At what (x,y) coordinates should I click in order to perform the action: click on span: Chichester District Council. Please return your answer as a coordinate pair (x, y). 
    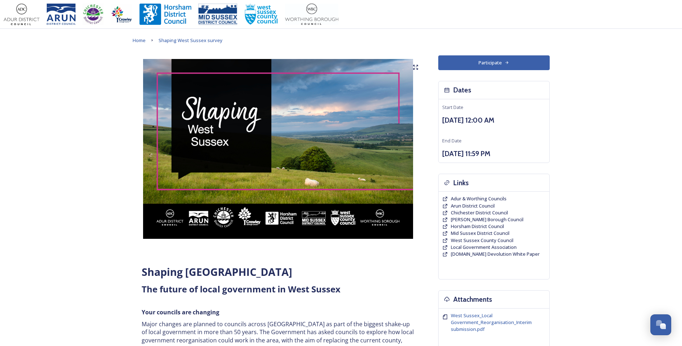
    Looking at the image, I should click on (479, 213).